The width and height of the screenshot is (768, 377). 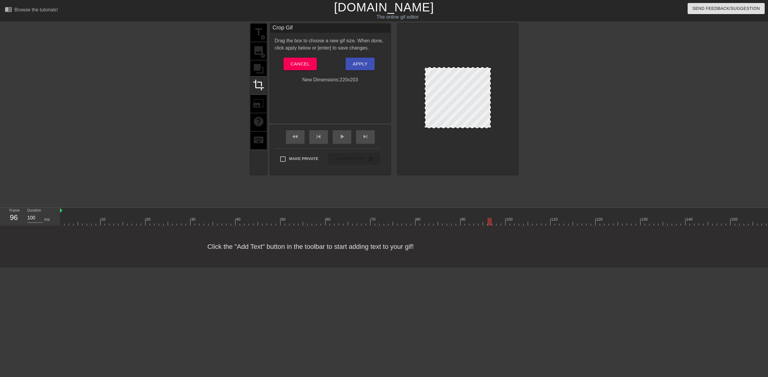 What do you see at coordinates (360, 64) in the screenshot?
I see `button: Apply` at bounding box center [360, 64].